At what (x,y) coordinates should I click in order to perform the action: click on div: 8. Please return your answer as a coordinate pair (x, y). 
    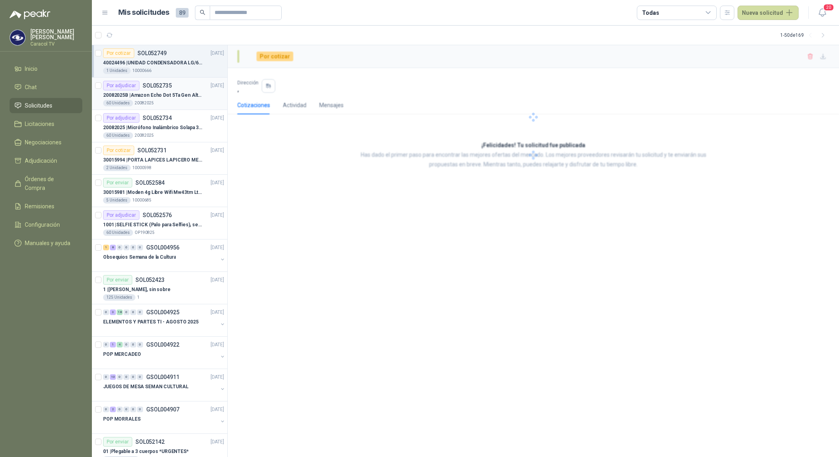
    Looking at the image, I should click on (113, 247).